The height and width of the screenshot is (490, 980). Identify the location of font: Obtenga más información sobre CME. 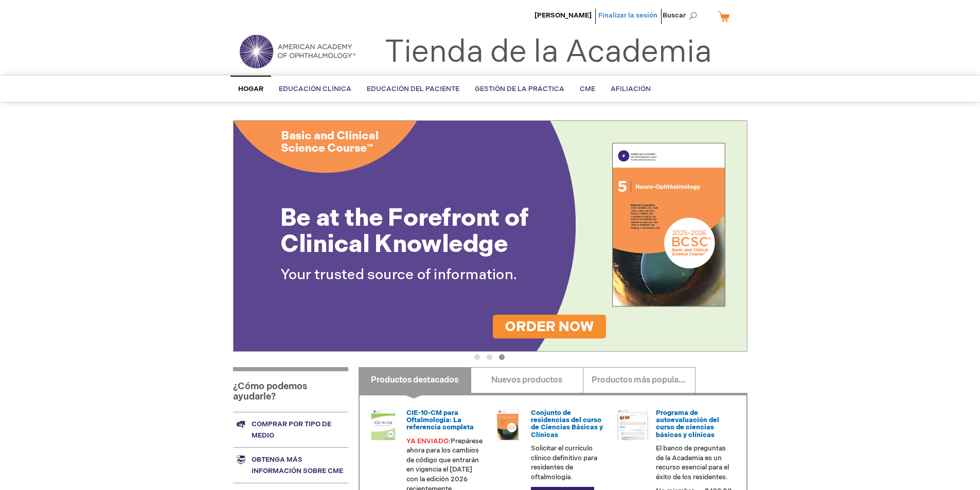
(298, 466).